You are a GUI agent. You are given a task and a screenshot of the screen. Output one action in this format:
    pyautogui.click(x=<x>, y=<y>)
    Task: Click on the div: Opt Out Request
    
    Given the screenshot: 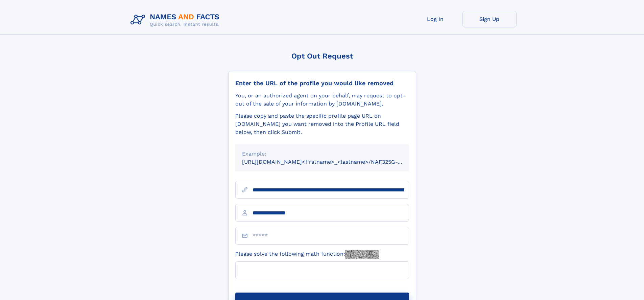 What is the action you would take?
    pyautogui.click(x=322, y=56)
    